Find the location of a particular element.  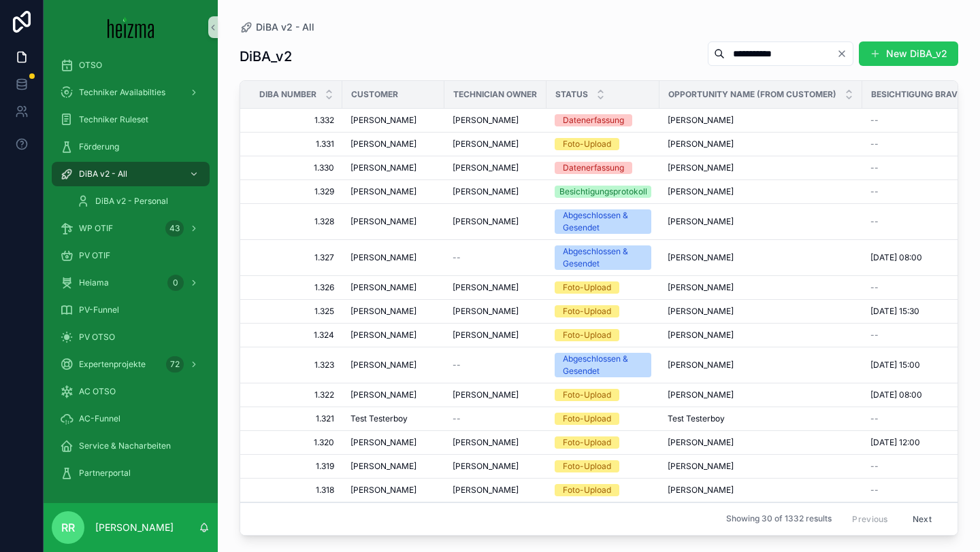

span: 1.322 is located at coordinates (296, 395).